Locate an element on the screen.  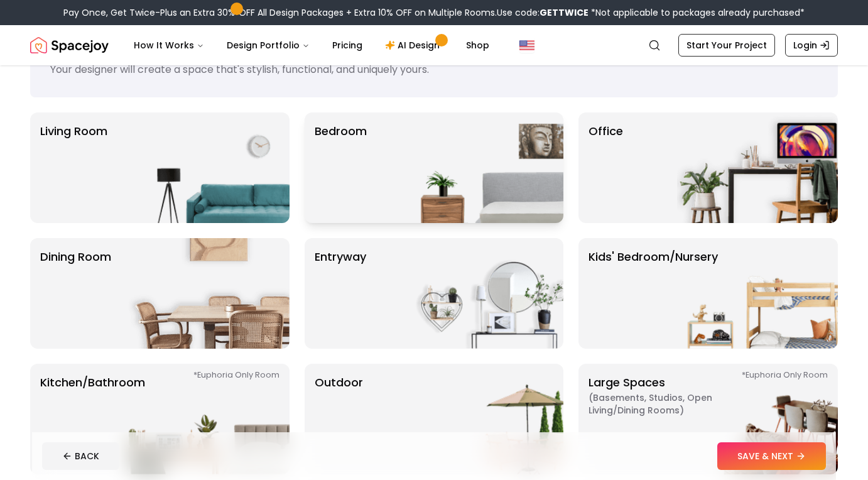
p: Bedroom is located at coordinates (340, 168).